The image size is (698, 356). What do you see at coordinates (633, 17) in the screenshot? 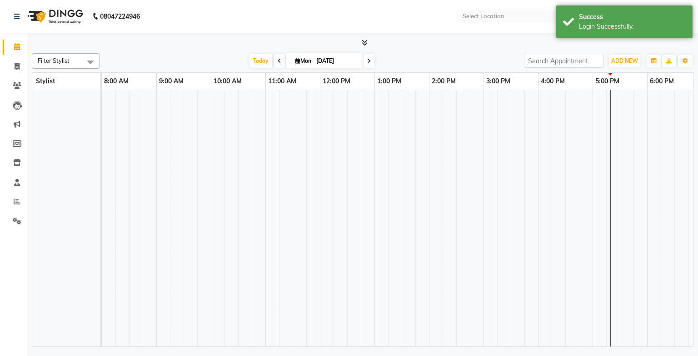
I see `div: Success` at bounding box center [633, 17].